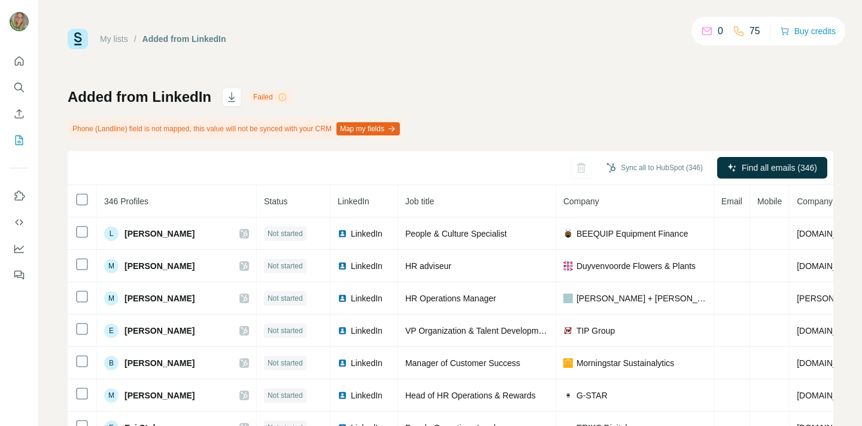 The height and width of the screenshot is (426, 862). I want to click on button: Enrich CSV, so click(19, 114).